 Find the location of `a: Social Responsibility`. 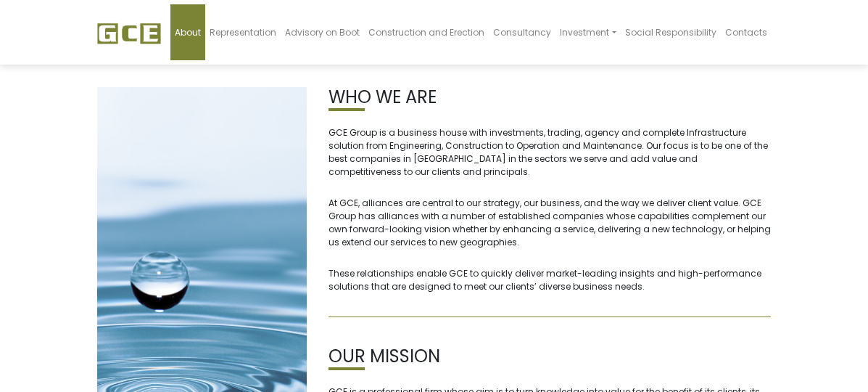

a: Social Responsibility is located at coordinates (671, 32).